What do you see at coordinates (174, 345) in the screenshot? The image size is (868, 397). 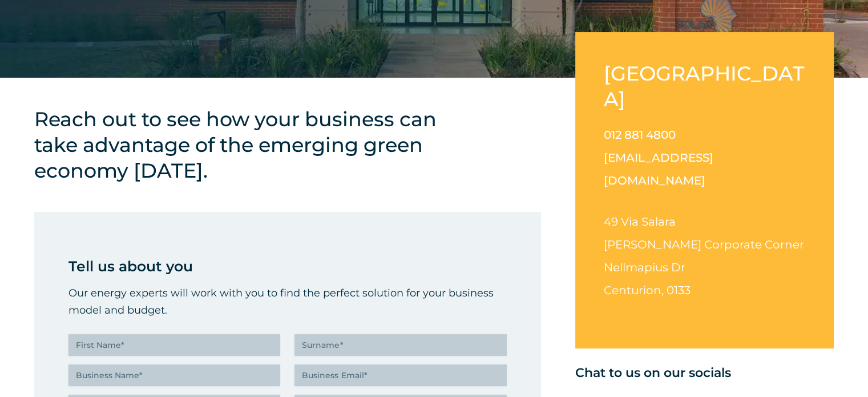 I see `input: First Name*` at bounding box center [174, 345].